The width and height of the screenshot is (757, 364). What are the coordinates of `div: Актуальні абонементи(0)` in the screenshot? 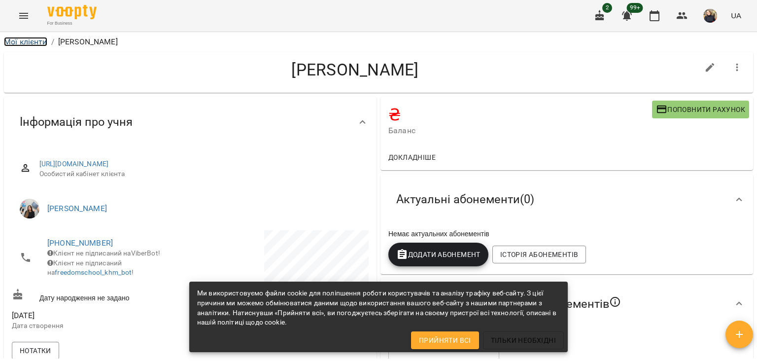 It's located at (566, 199).